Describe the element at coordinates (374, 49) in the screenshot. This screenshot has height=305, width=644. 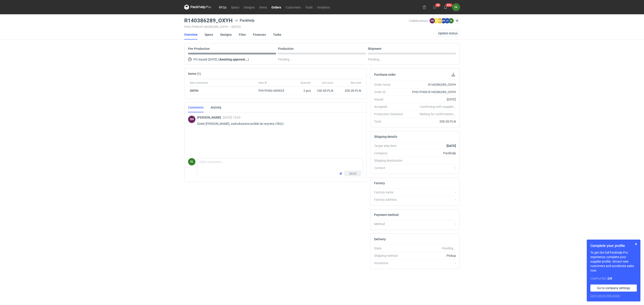
I see `p: Shipment` at that location.